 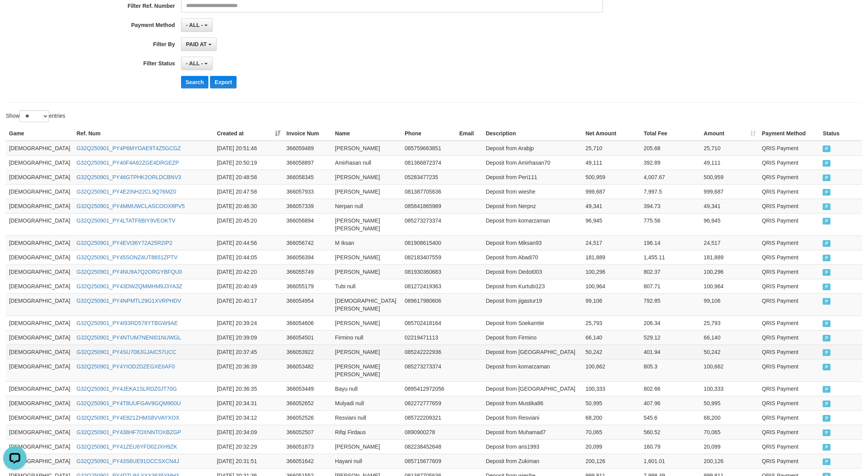 I want to click on td: 366056394, so click(x=307, y=257).